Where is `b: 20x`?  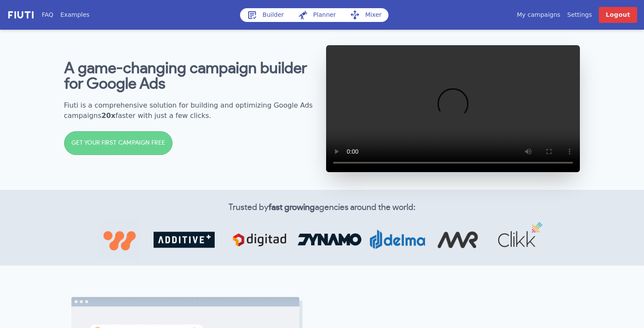 b: 20x is located at coordinates (109, 115).